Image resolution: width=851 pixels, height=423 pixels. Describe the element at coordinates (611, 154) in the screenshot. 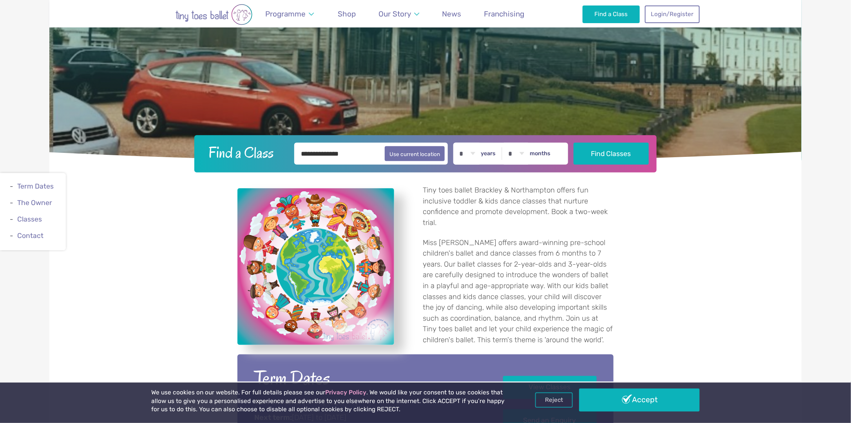

I see `button: Find Classes` at that location.